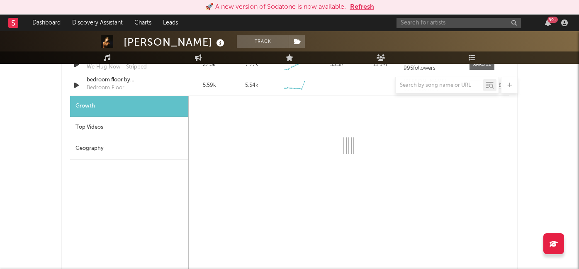 This screenshot has height=269, width=579. Describe the element at coordinates (143, 23) in the screenshot. I see `a: Charts` at that location.